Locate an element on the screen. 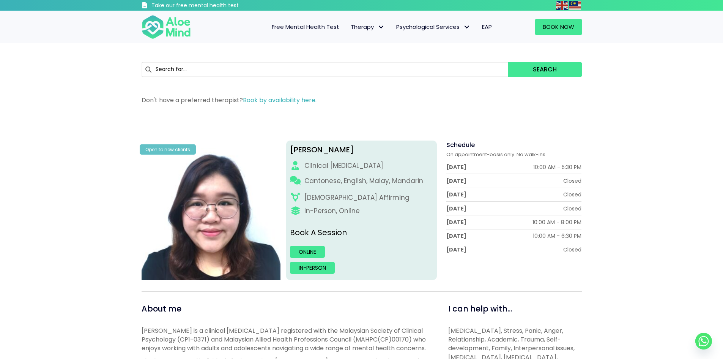  div: Open to new clients is located at coordinates (168, 149).